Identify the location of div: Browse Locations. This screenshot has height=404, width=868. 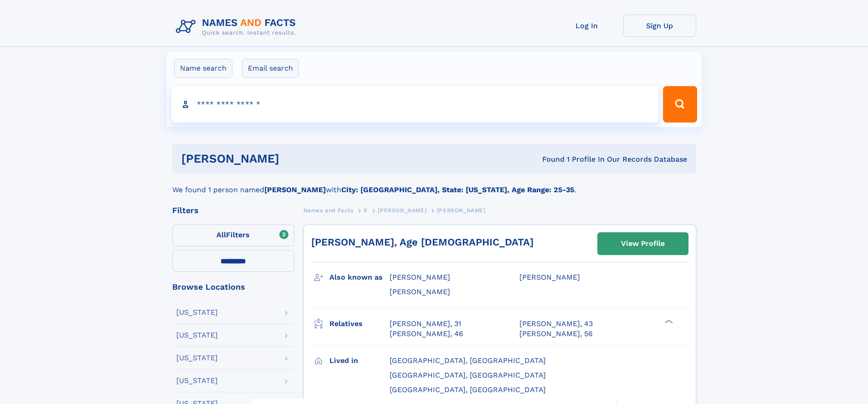
(233, 287).